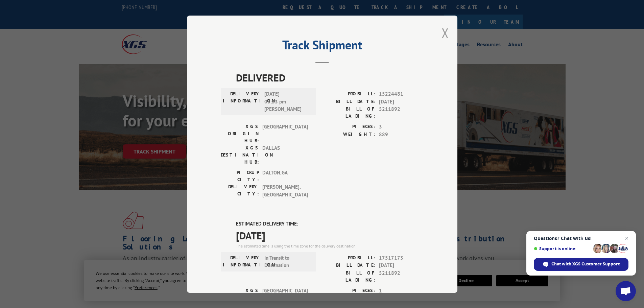  I want to click on label: DELIVERY CITY:, so click(239, 191).